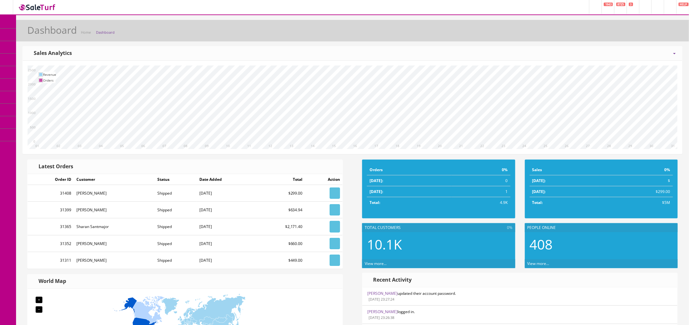 Image resolution: width=689 pixels, height=325 pixels. What do you see at coordinates (52, 30) in the screenshot?
I see `h1: Dashboard` at bounding box center [52, 30].